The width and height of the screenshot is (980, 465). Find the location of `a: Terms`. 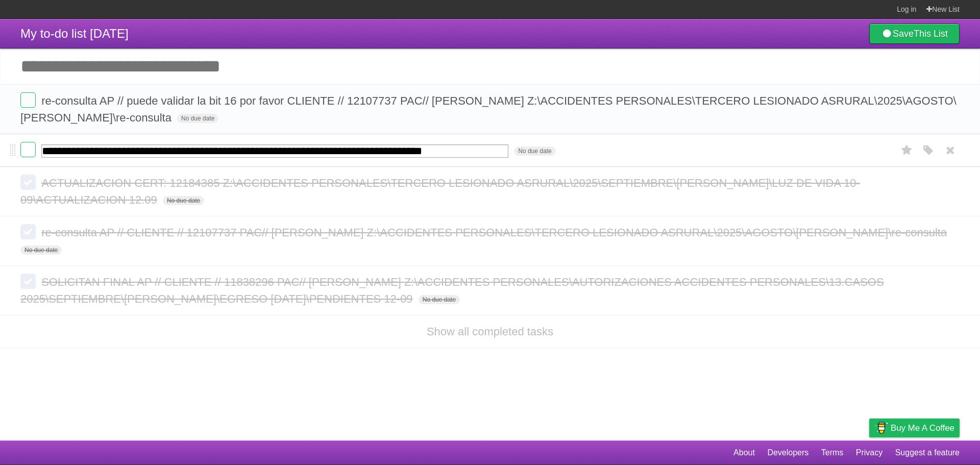

a: Terms is located at coordinates (832, 452).